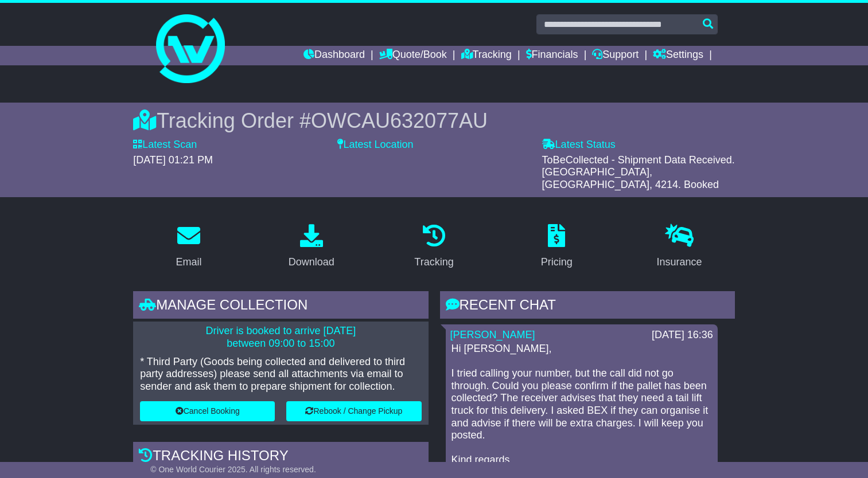 This screenshot has height=478, width=868. I want to click on div: Manage collection, so click(280, 307).